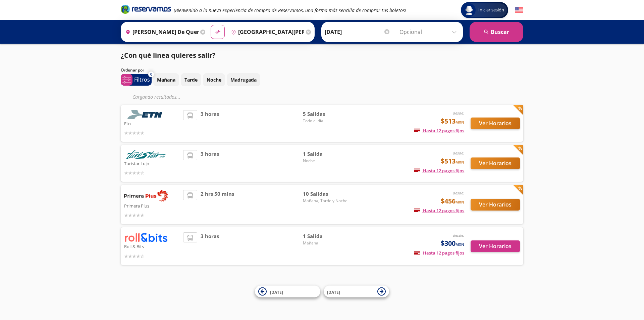  What do you see at coordinates (168, 56) in the screenshot?
I see `p: ¿Con qué línea quieres salir?` at bounding box center [168, 56].